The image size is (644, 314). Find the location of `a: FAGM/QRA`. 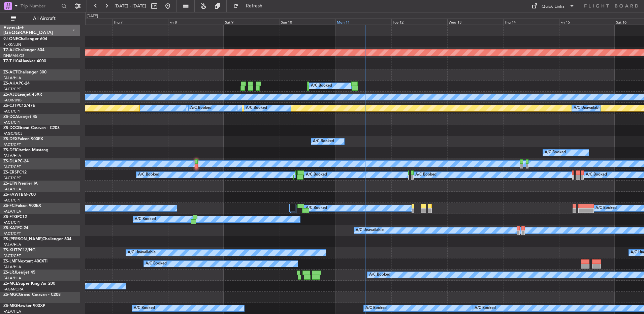

a: FAGM/QRA is located at coordinates (13, 289).